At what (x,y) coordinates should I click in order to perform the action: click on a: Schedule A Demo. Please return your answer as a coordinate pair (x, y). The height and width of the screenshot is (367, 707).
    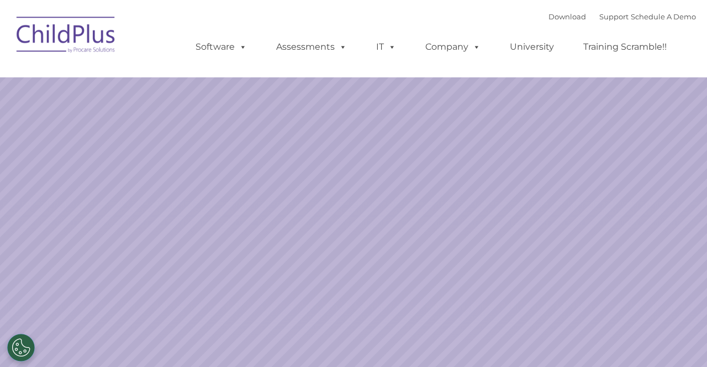
    Looking at the image, I should click on (664, 17).